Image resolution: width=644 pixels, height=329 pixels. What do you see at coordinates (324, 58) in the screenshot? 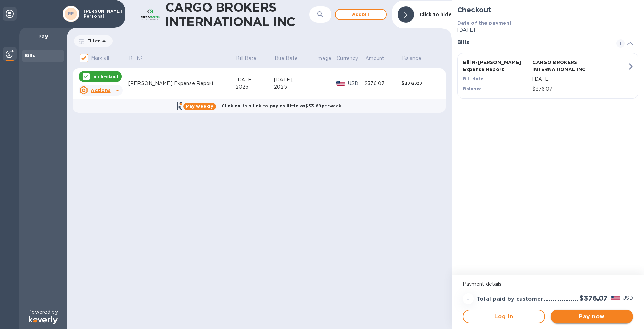
I see `p: Image` at bounding box center [324, 58].